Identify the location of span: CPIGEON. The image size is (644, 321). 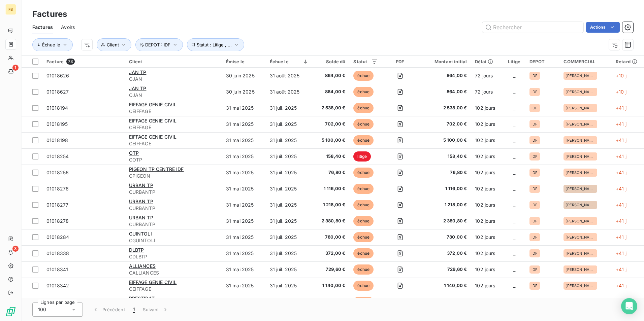
(173, 176).